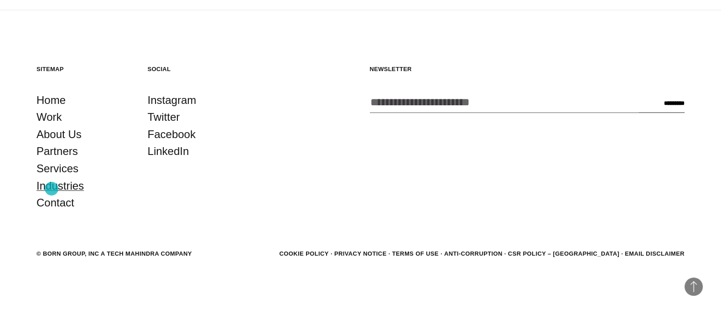 The width and height of the screenshot is (721, 314). I want to click on a: Work, so click(49, 117).